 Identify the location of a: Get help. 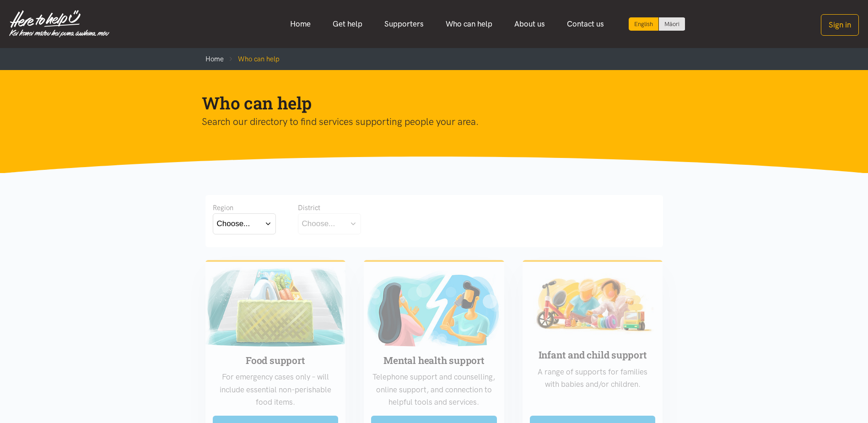
(348, 24).